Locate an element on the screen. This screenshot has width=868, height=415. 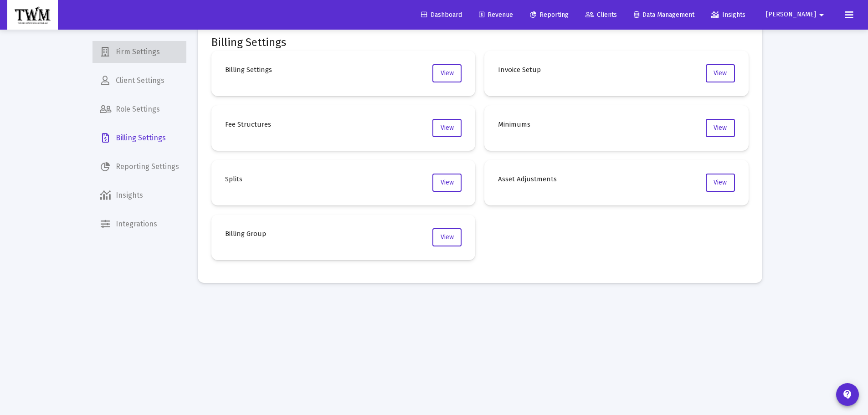
mat-icon: arrow_drop_down is located at coordinates (821, 15).